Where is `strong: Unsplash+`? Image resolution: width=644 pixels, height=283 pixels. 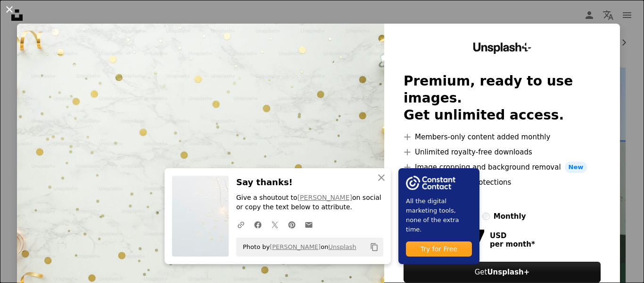
strong: Unsplash+ is located at coordinates (508, 272).